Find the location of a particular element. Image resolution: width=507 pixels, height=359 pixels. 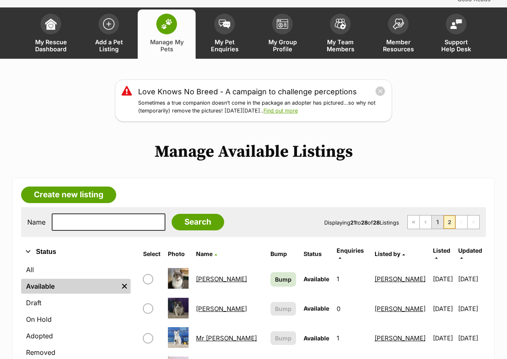

span: Name is located at coordinates (204, 254).